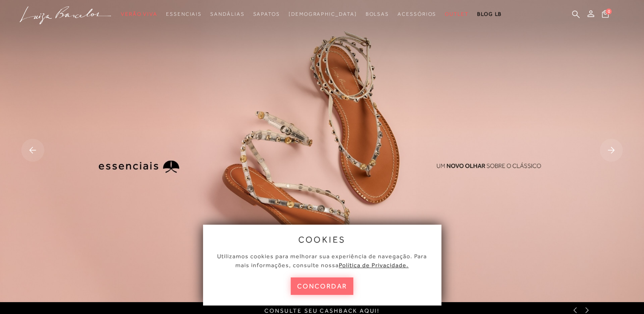 This screenshot has width=644, height=314. What do you see at coordinates (266, 14) in the screenshot?
I see `span: Sapatos` at bounding box center [266, 14].